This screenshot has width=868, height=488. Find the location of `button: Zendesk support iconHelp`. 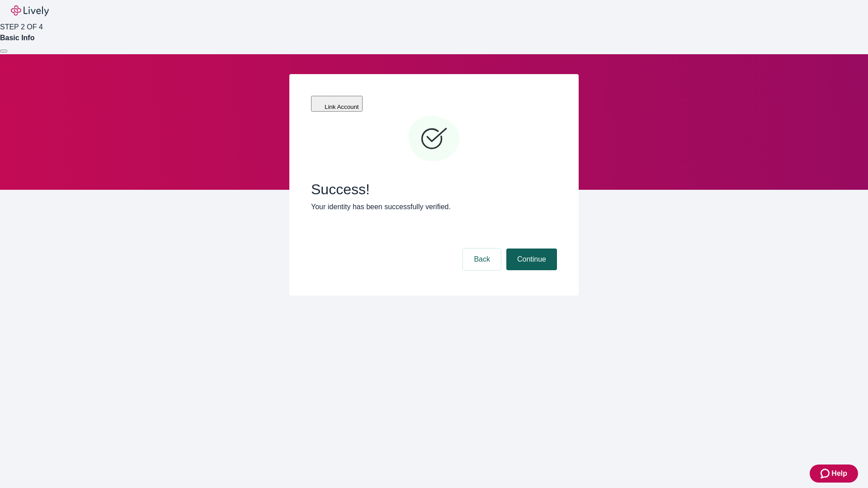

button: Zendesk support iconHelp is located at coordinates (833, 473).